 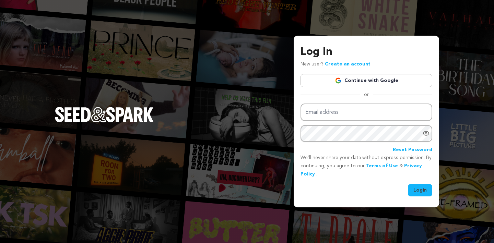 What do you see at coordinates (339, 81) in the screenshot?
I see `img: Google logo` at bounding box center [339, 81].